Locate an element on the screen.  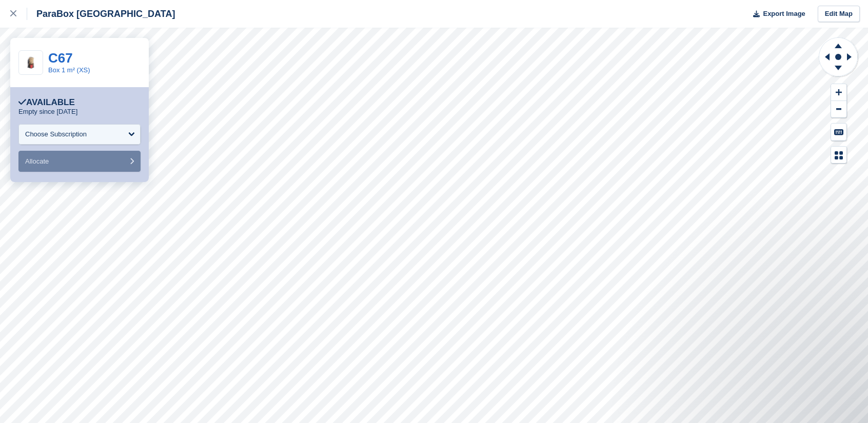
button: Export Image is located at coordinates (776, 13).